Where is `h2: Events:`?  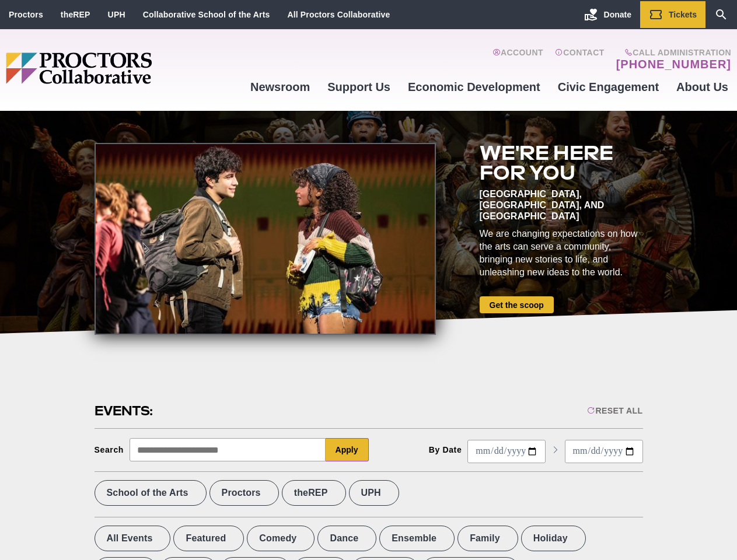
h2: Events: is located at coordinates (125, 411).